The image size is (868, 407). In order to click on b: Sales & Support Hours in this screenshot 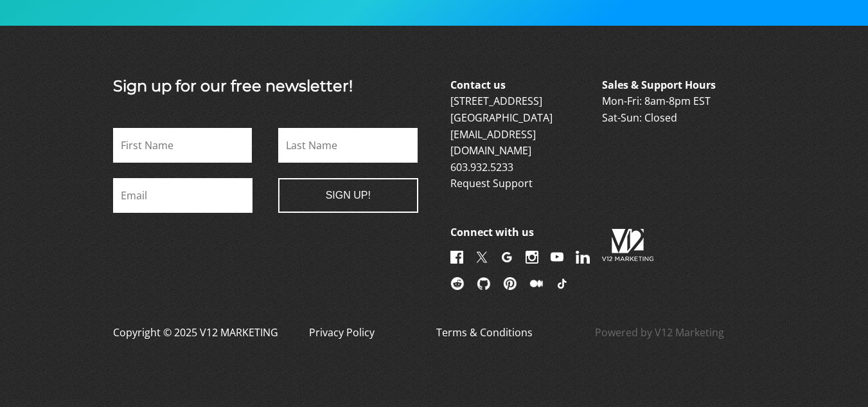, I will do `click(659, 85)`.